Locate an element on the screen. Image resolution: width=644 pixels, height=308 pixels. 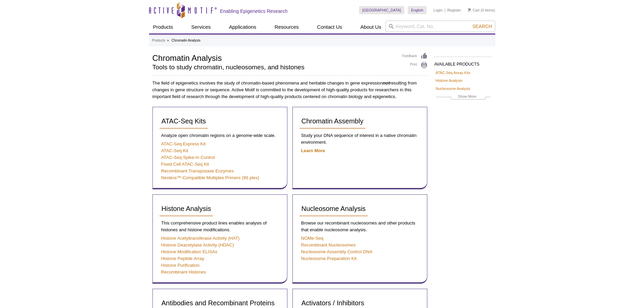
a: English is located at coordinates (417, 10).